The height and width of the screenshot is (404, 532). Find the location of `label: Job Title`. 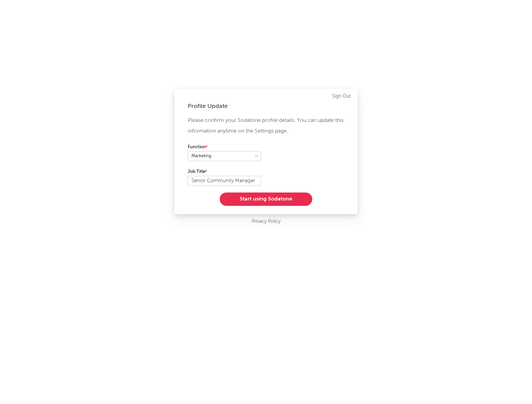

label: Job Title is located at coordinates (224, 172).